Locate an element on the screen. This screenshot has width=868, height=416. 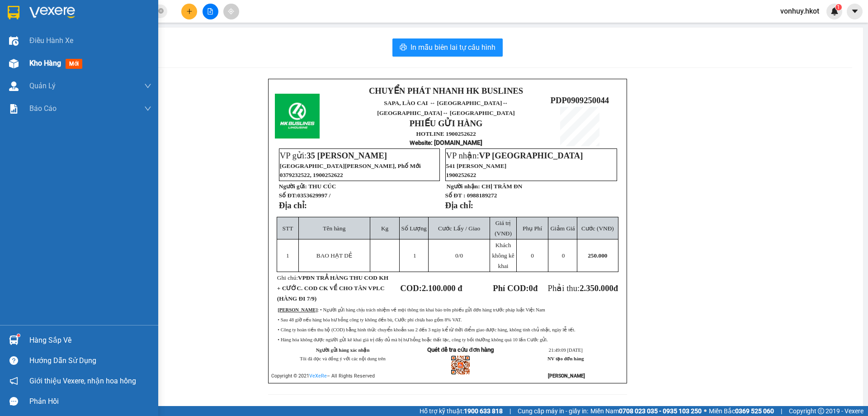
span: /0 is located at coordinates (459, 255).